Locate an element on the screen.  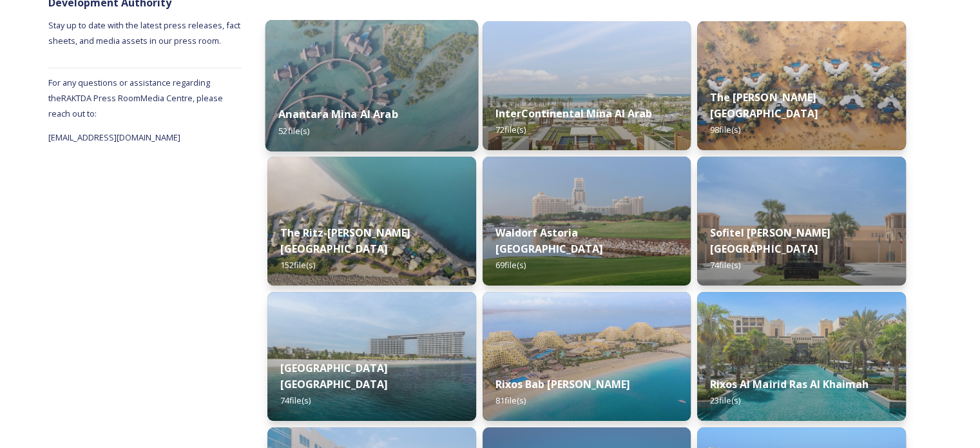
span: 98 file(s) is located at coordinates (725, 129).